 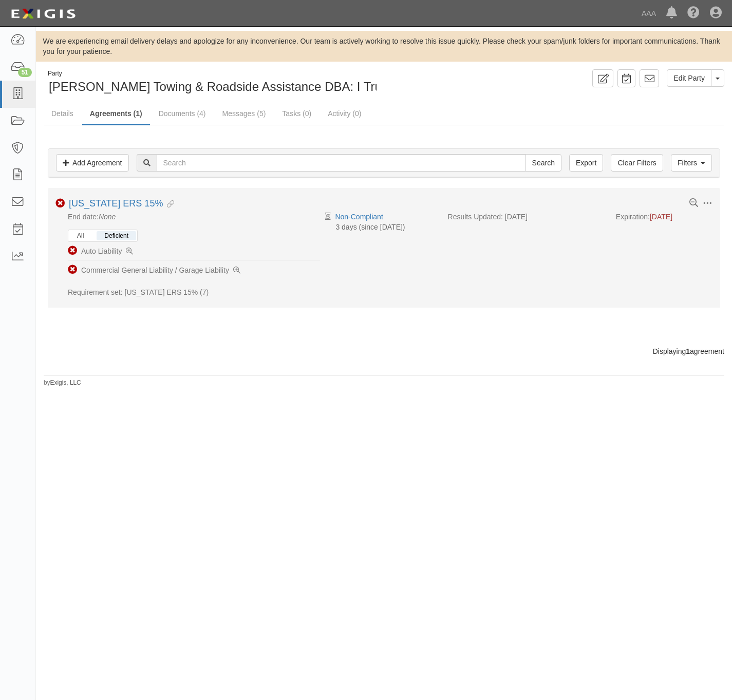 What do you see at coordinates (66, 383) in the screenshot?
I see `a: Exigis, LLC` at bounding box center [66, 383].